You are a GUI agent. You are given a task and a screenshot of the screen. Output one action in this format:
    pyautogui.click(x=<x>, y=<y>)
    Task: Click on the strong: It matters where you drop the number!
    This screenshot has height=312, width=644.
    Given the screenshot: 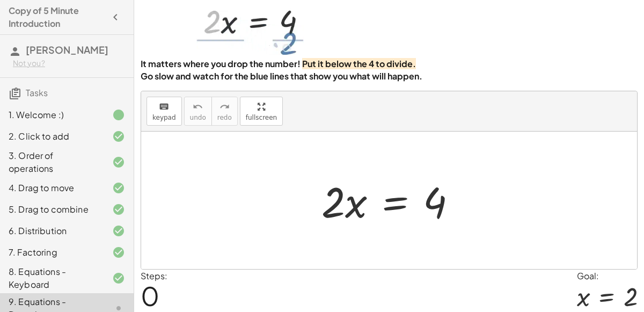 What is the action you would take?
    pyautogui.click(x=221, y=63)
    